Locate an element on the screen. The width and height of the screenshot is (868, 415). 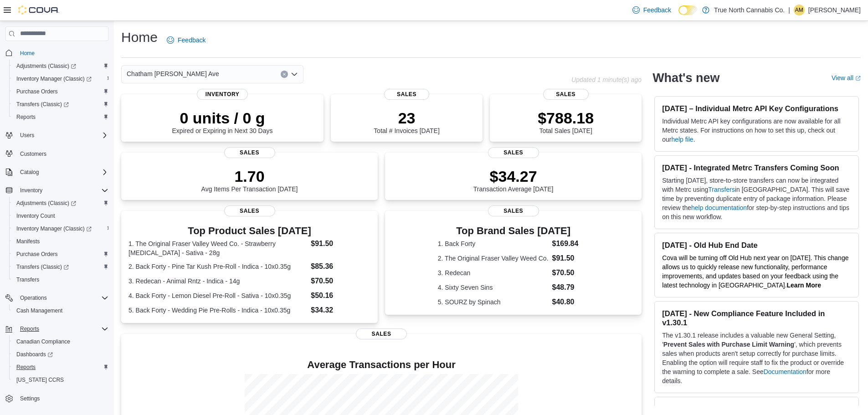
span: Users is located at coordinates (27, 135).